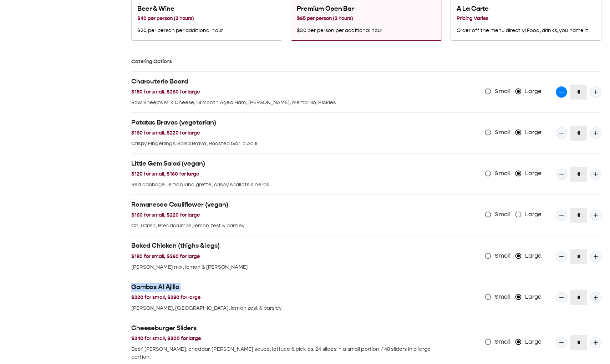 The image size is (610, 364). Describe the element at coordinates (180, 18) in the screenshot. I see `h3: $40 per person (2 hours)` at that location.